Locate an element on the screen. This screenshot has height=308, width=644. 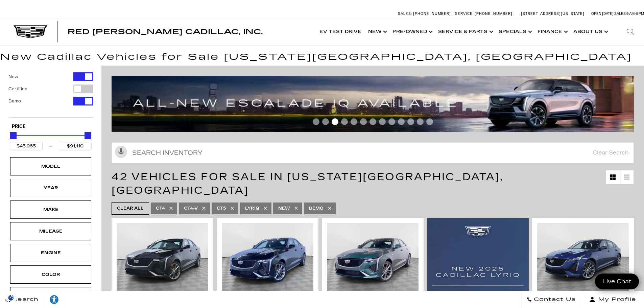
span: Search is located at coordinates (24, 299).